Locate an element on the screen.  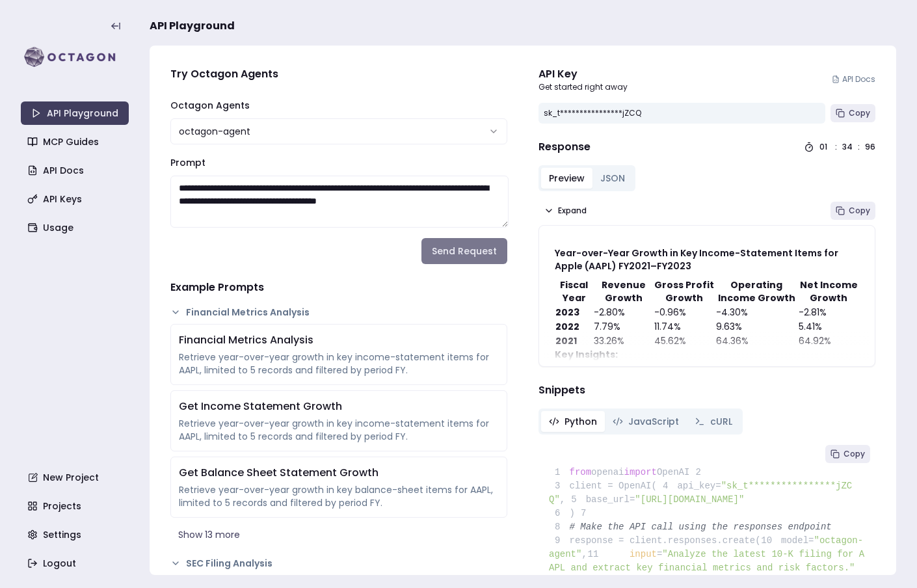
a: Usage is located at coordinates (76, 228).